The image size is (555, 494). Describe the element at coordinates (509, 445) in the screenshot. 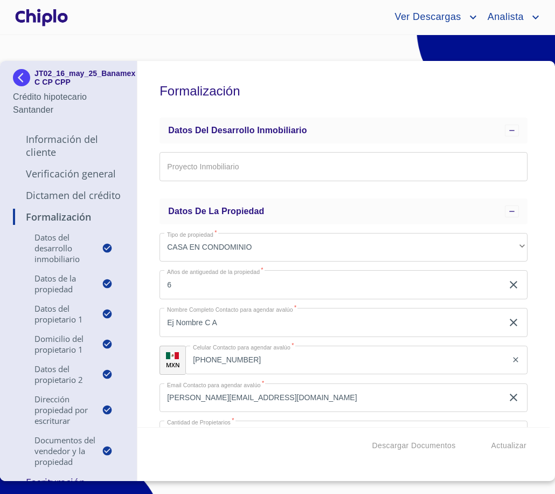

I see `button: Actualizar` at that location.